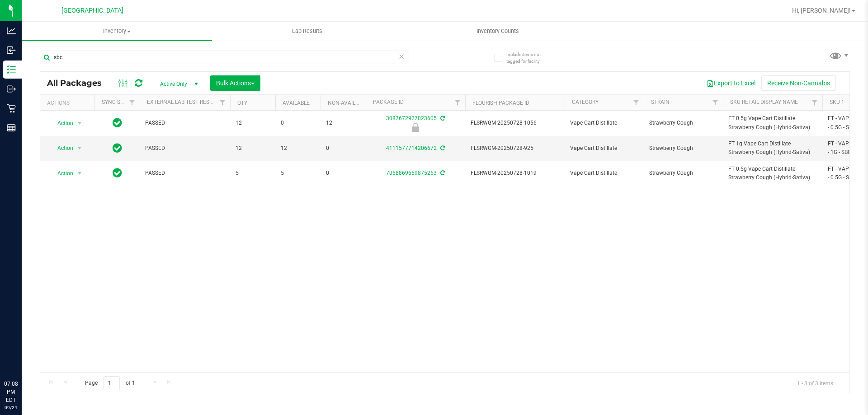 Image resolution: width=868 pixels, height=415 pixels. Describe the element at coordinates (112, 383) in the screenshot. I see `input: 1` at that location.